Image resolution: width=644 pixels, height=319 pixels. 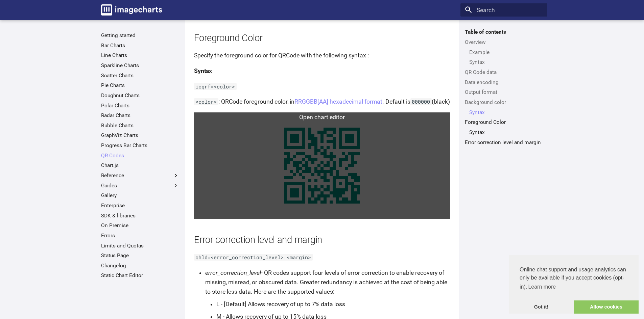 I want to click on a: Error correction level and margin, so click(x=504, y=142).